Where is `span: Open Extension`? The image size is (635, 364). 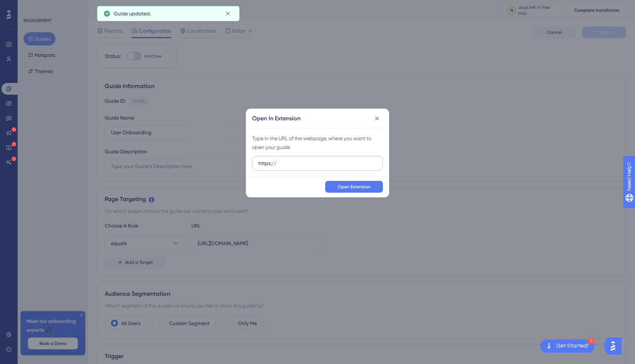 span: Open Extension is located at coordinates (354, 187).